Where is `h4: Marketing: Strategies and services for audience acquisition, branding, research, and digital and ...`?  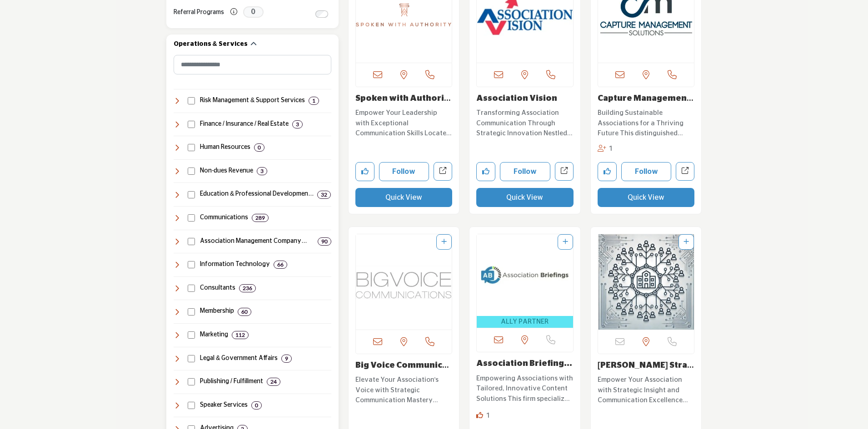
h4: Marketing: Strategies and services for audience acquisition, branding, research, and digital and ... is located at coordinates (214, 335).